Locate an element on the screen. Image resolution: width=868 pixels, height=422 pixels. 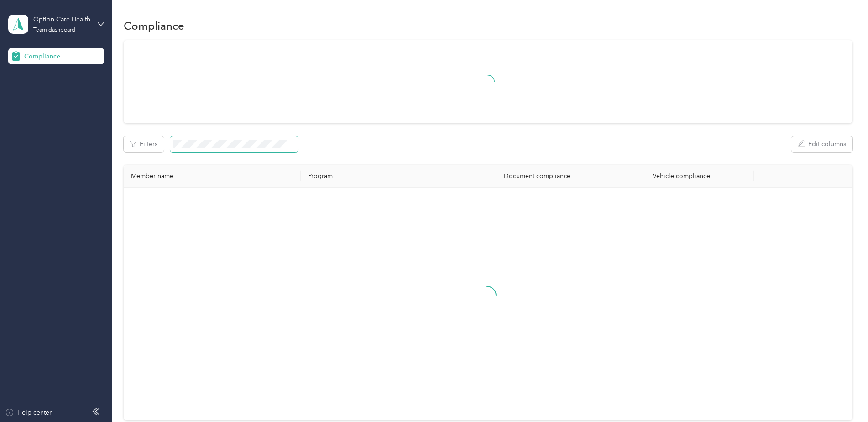
h1: Compliance is located at coordinates (154, 26).